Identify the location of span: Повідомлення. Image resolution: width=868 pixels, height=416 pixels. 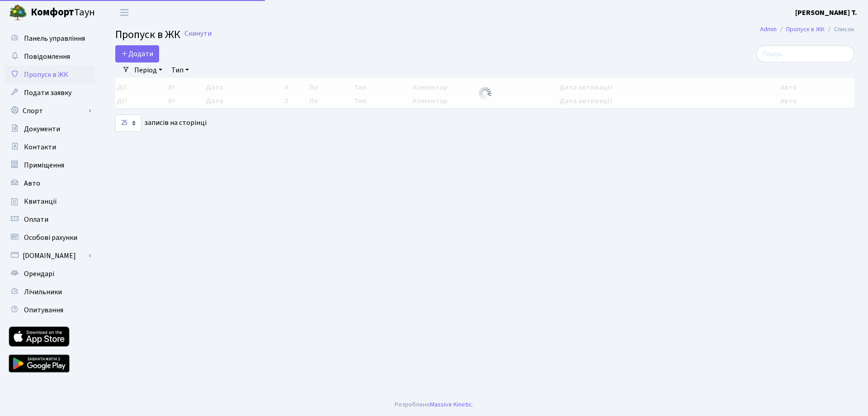
(47, 56).